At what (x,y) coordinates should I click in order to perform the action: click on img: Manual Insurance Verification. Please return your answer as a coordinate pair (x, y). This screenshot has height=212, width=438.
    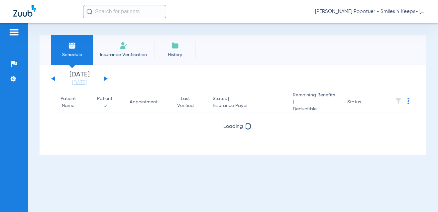
    Looking at the image, I should click on (124, 46).